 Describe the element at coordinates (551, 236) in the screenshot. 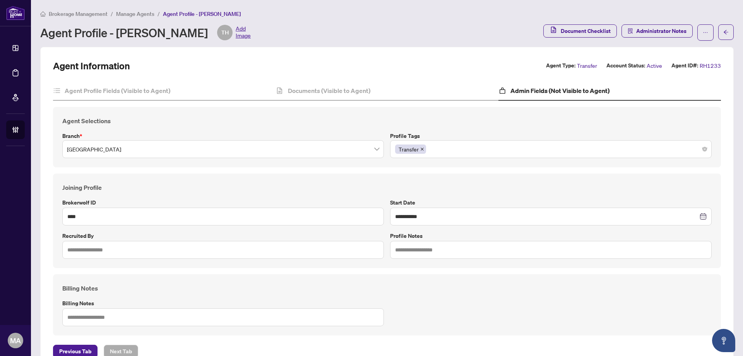

I see `label: Profile Notes` at that location.